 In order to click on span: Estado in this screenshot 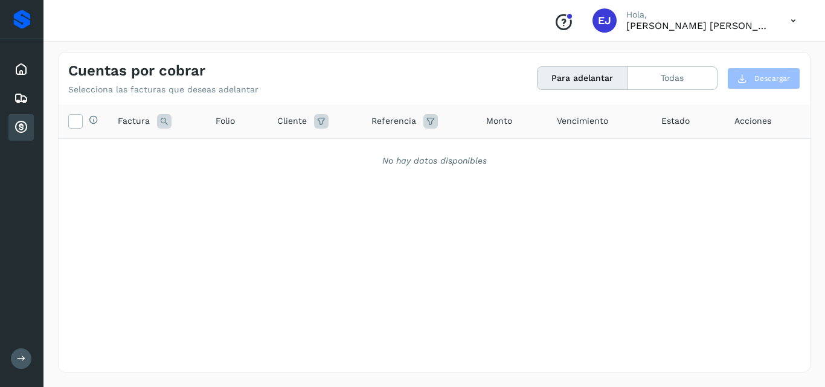, I will do `click(675, 121)`.